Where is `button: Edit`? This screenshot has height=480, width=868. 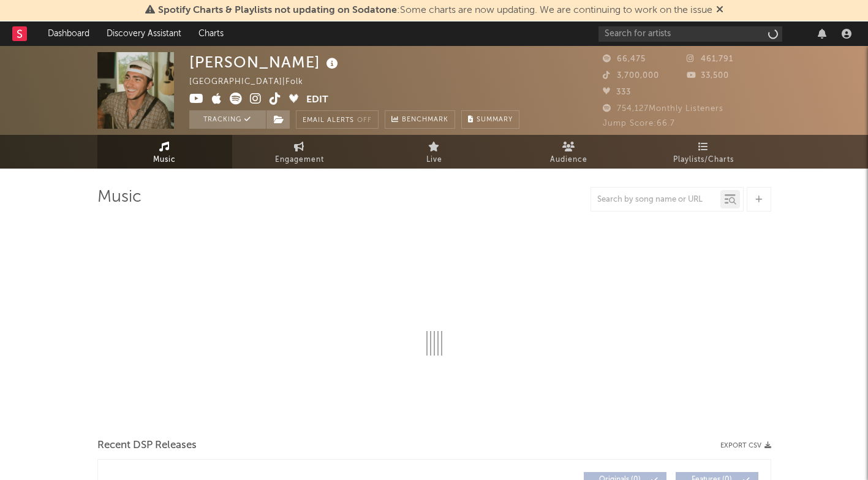
button: Edit is located at coordinates (317, 100).